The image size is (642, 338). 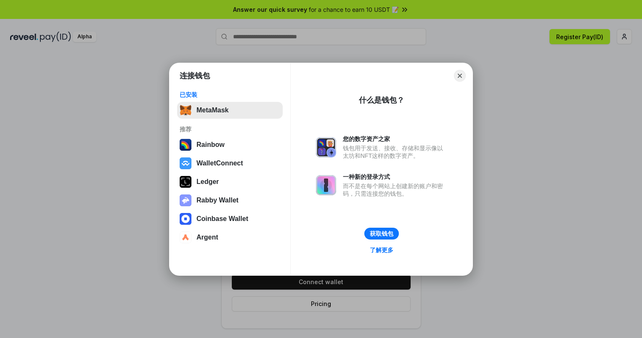 What do you see at coordinates (212, 110) in the screenshot?
I see `div: MetaMask` at bounding box center [212, 110].